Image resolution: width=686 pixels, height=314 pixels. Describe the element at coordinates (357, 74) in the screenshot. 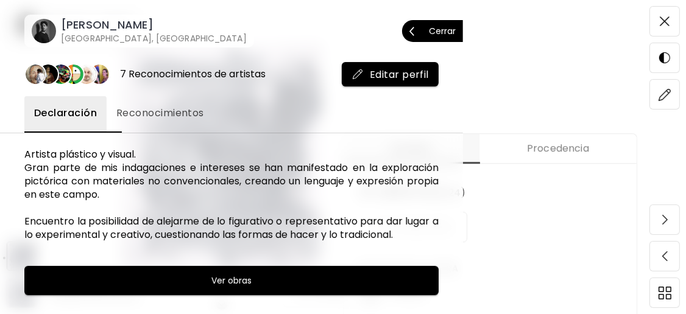

I see `img: mail` at that location.